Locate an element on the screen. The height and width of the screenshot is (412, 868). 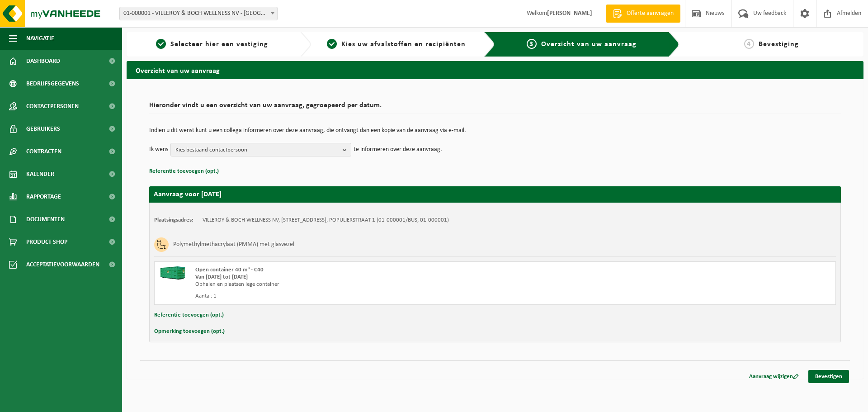
span: Overzicht van uw aanvraag is located at coordinates (589, 44).